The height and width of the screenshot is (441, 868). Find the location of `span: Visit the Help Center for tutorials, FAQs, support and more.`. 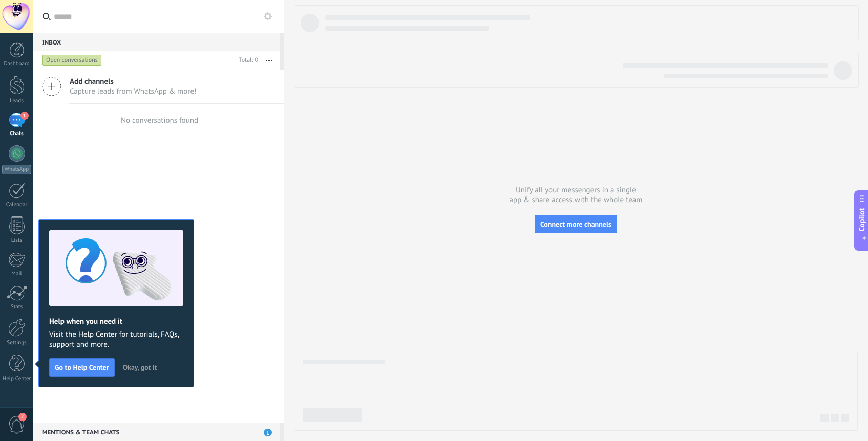

span: Visit the Help Center for tutorials, FAQs, support and more. is located at coordinates (117, 339).